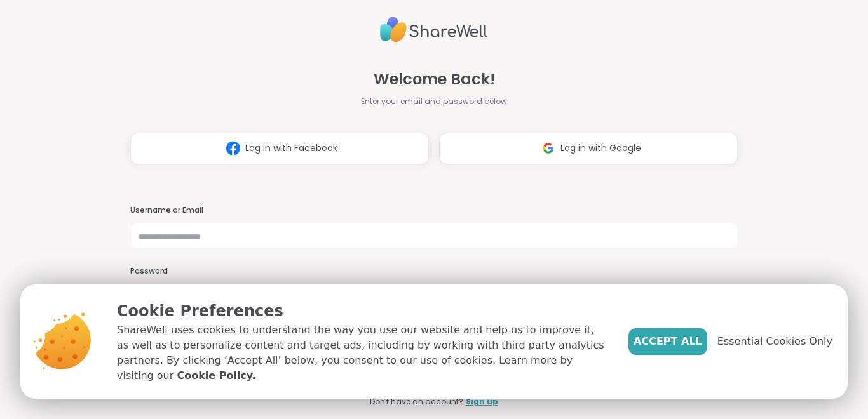  I want to click on span: Accept All, so click(668, 342).